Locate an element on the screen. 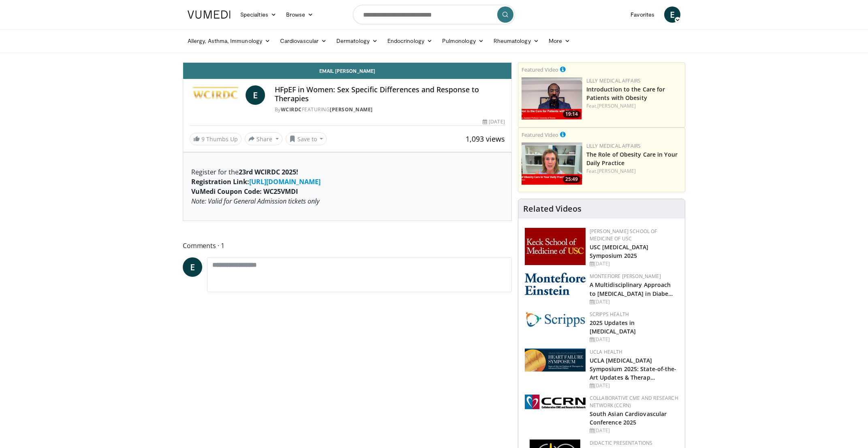 The height and width of the screenshot is (448, 868). img: WCIRDC is located at coordinates (216, 95).